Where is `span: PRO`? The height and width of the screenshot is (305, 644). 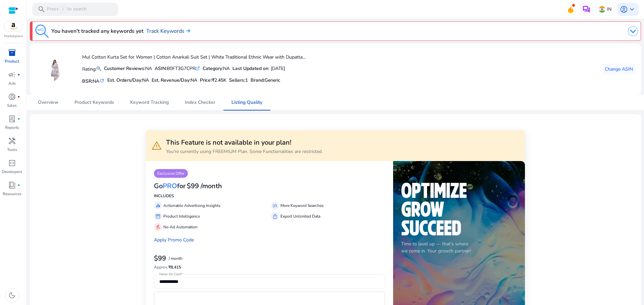 span: PRO is located at coordinates (170, 186).